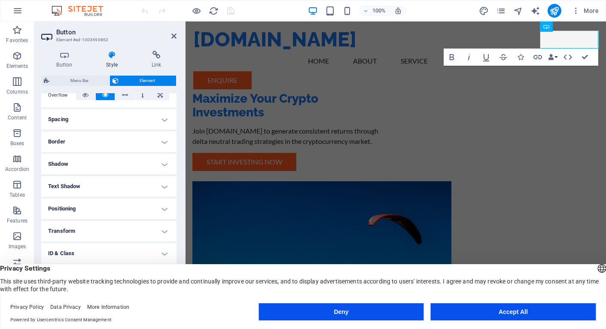  I want to click on h4: Button, so click(66, 60).